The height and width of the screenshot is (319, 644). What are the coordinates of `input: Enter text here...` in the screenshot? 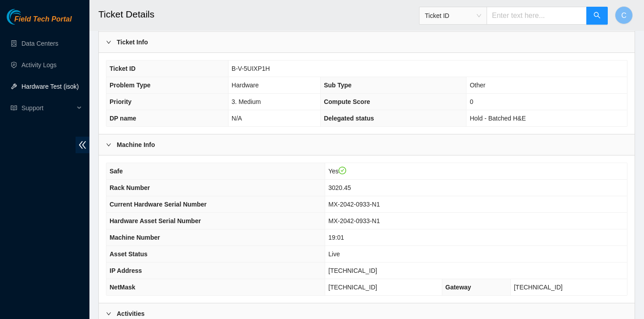 It's located at (537, 16).